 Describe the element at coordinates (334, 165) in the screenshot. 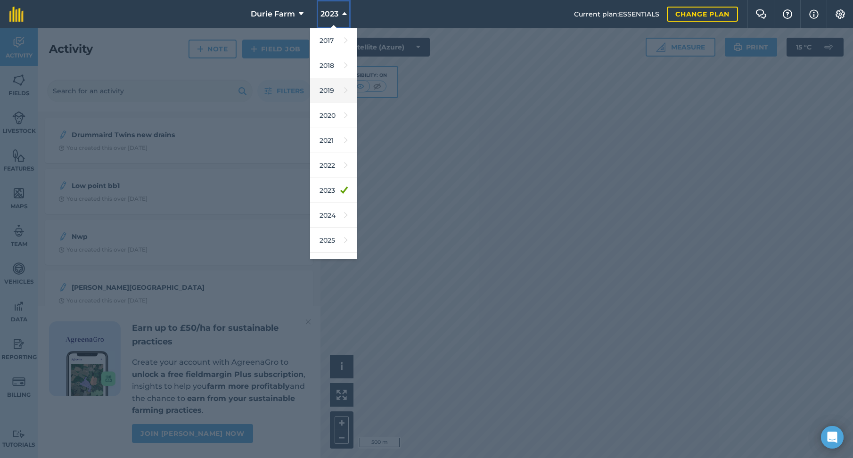

I see `a: 2022` at that location.